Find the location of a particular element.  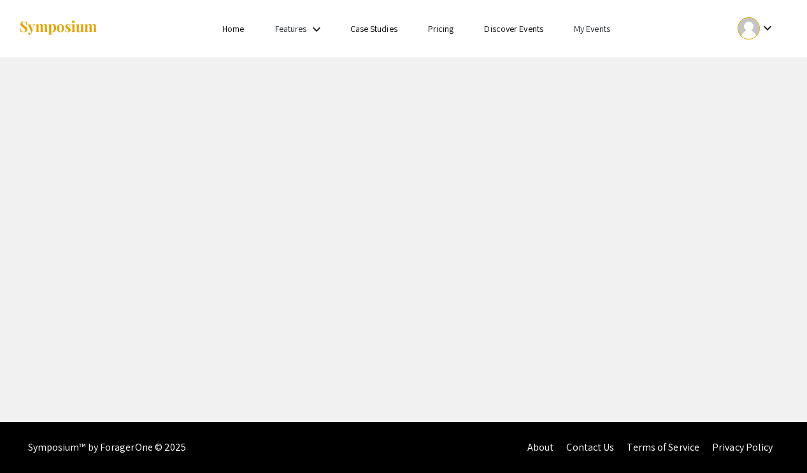

a: Case Studies is located at coordinates (374, 29).